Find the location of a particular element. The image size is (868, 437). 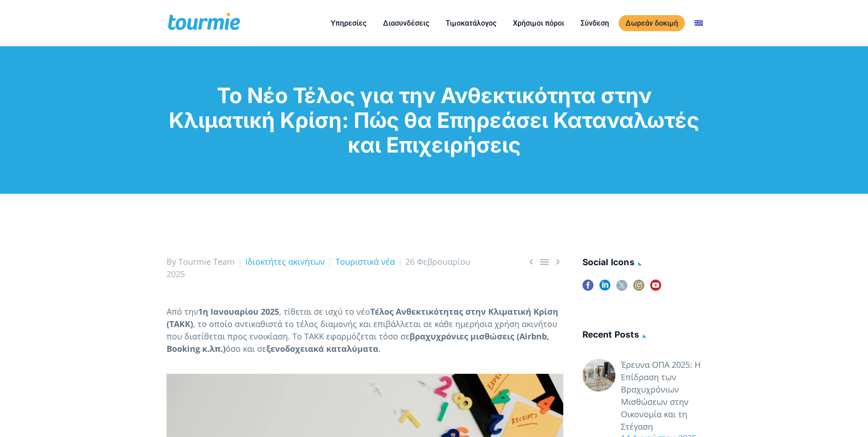

span: , τίθεται σε ισχύ το νέο is located at coordinates (325, 311).